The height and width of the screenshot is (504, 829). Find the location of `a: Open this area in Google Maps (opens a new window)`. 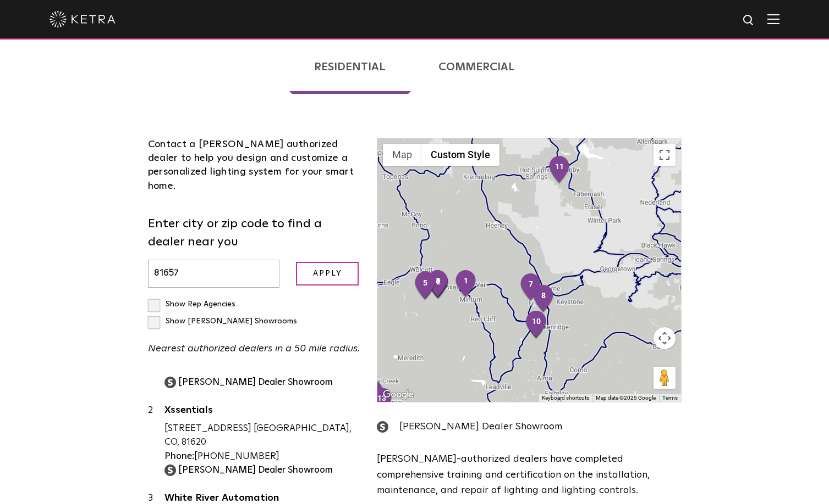

a: Open this area in Google Maps (opens a new window) is located at coordinates (398, 395).